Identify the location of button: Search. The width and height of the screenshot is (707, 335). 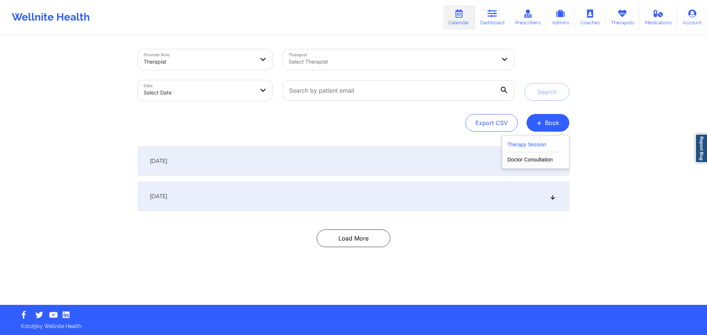
(547, 92).